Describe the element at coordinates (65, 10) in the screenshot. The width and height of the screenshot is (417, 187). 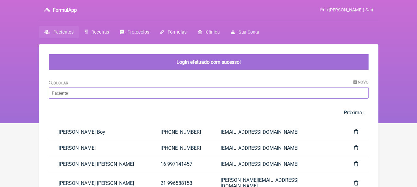
I see `h3: FormulApp` at that location.